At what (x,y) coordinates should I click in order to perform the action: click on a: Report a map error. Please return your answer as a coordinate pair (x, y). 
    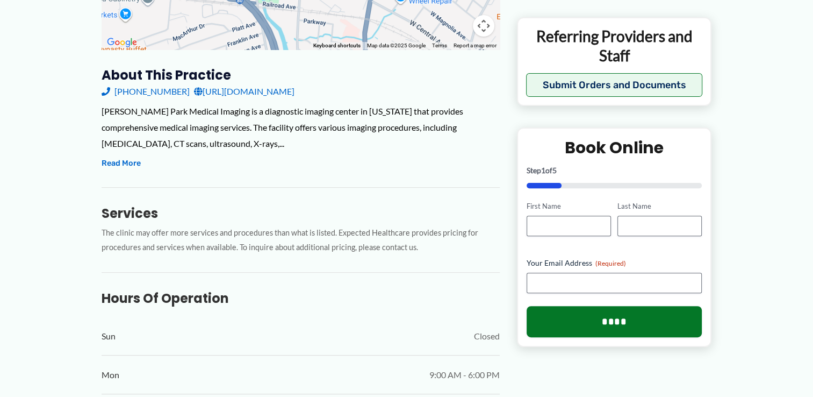
    Looking at the image, I should click on (475, 45).